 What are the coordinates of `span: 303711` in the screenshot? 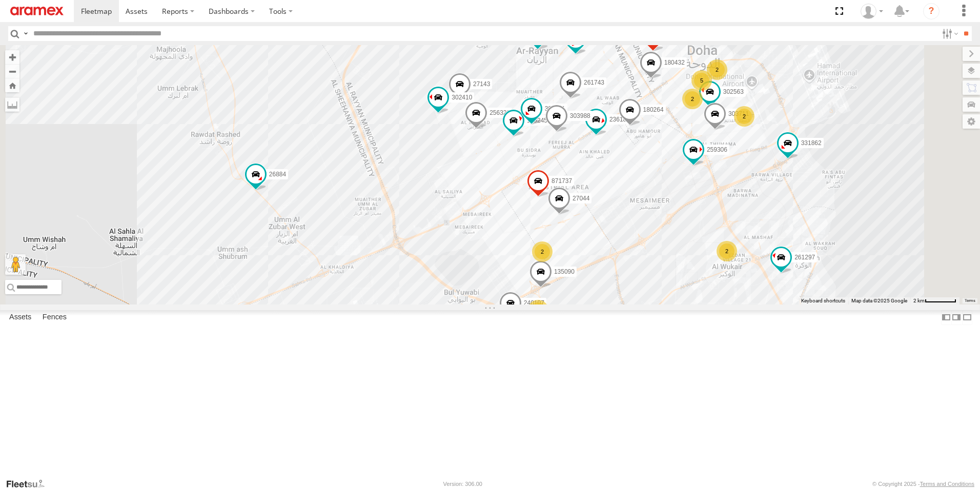 It's located at (739, 114).